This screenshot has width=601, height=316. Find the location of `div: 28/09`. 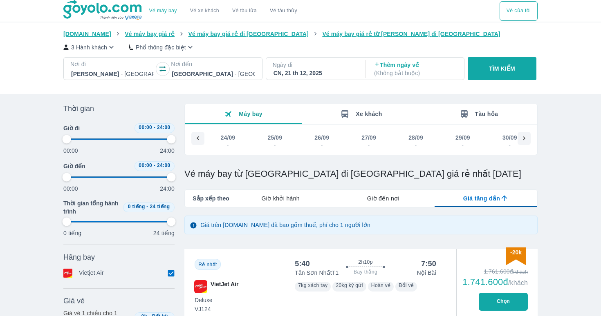

div: 28/09 is located at coordinates (415, 138).